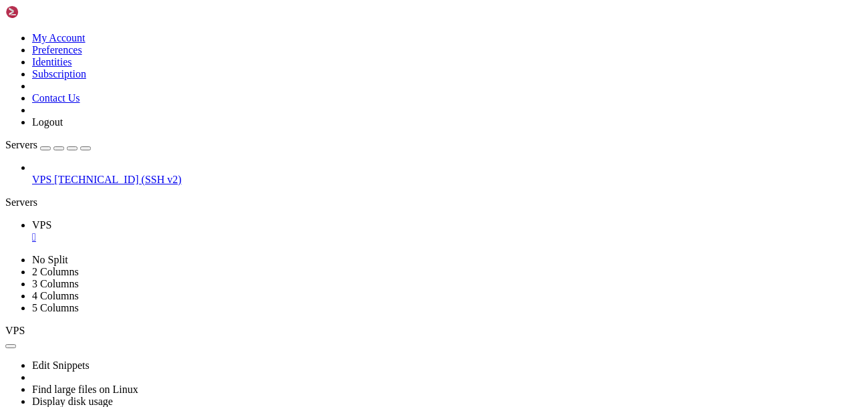 The image size is (868, 407). I want to click on a: Servers, so click(48, 144).